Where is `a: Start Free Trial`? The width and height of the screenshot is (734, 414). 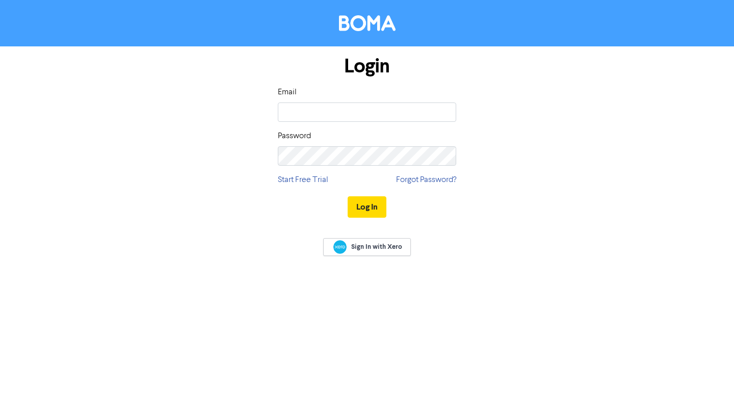
a: Start Free Trial is located at coordinates (303, 180).